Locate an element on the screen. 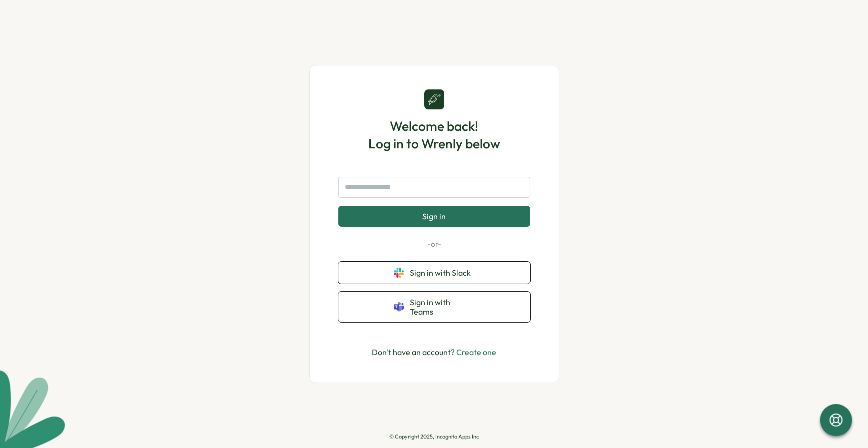 This screenshot has width=868, height=448. button: Sign in is located at coordinates (434, 216).